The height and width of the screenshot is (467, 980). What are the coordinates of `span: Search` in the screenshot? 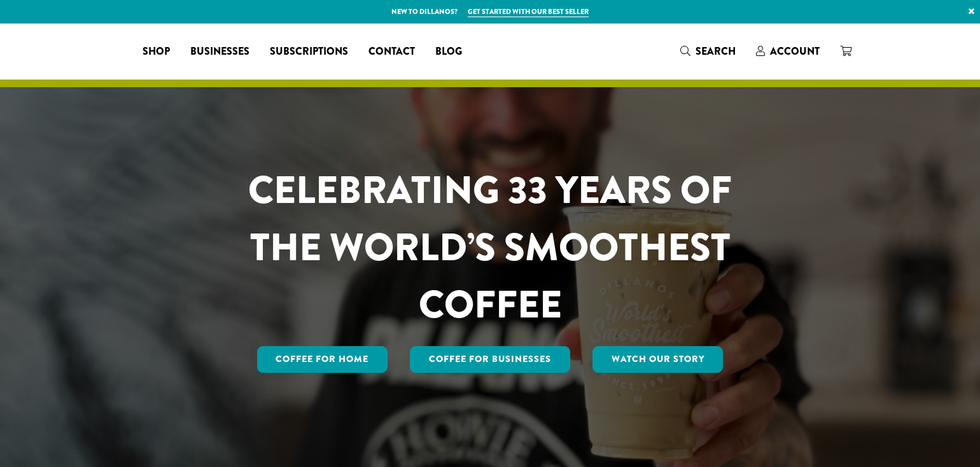 It's located at (716, 51).